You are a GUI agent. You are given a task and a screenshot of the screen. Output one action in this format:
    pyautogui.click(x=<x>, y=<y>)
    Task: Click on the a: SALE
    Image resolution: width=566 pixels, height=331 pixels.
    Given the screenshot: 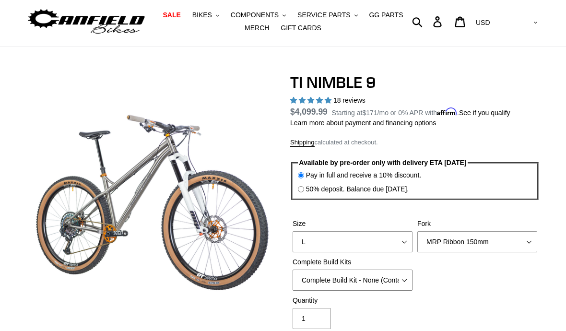 What is the action you would take?
    pyautogui.click(x=171, y=15)
    